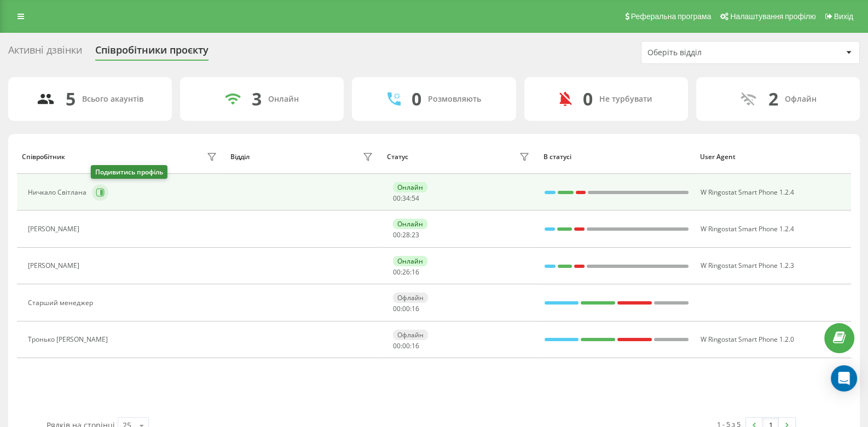 The width and height of the screenshot is (868, 427). I want to click on span: 23, so click(416, 235).